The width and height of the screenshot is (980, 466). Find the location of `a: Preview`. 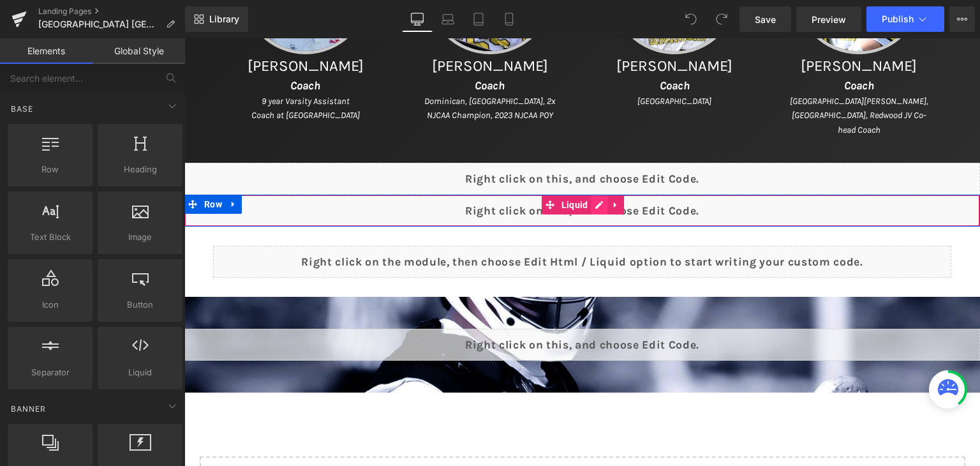

a: Preview is located at coordinates (829, 19).